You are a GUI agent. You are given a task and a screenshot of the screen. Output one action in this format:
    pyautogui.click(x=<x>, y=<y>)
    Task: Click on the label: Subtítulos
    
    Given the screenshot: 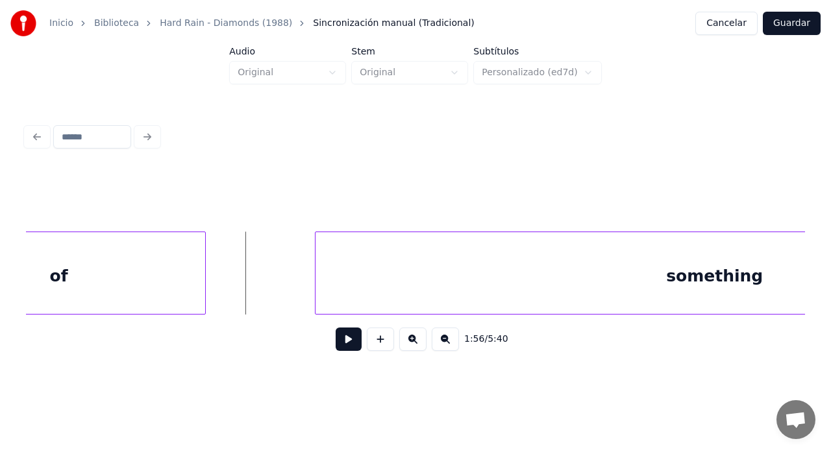 What is the action you would take?
    pyautogui.click(x=537, y=51)
    